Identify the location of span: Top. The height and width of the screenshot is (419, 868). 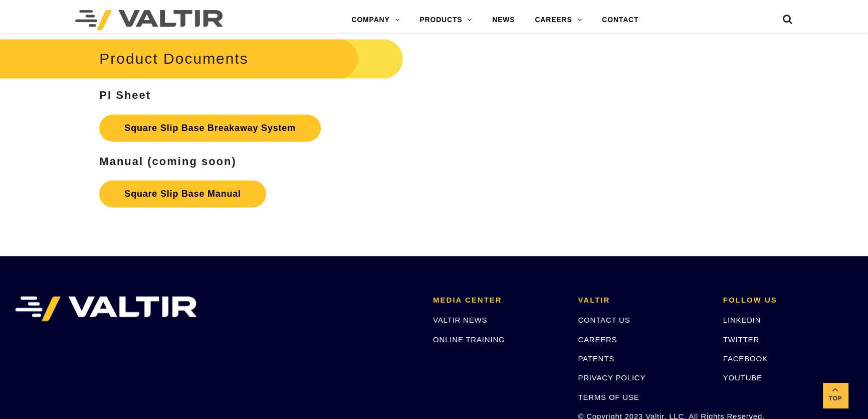
(836, 398).